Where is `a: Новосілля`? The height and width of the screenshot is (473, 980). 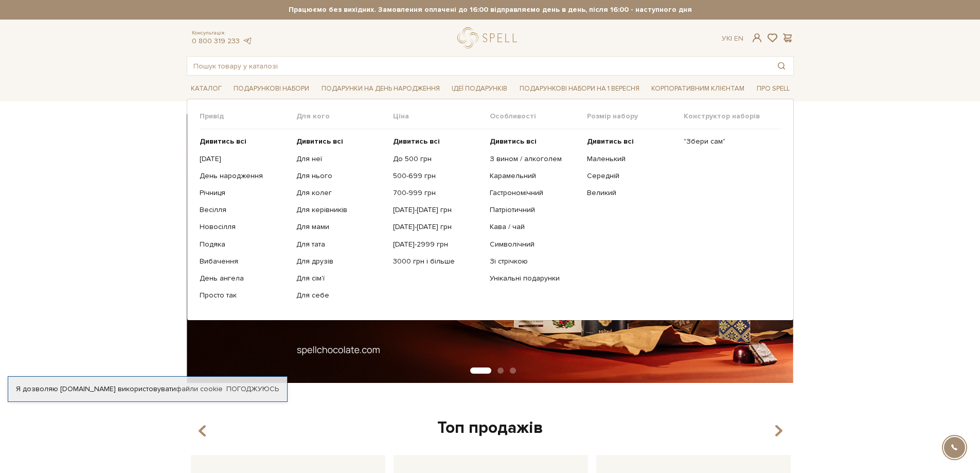 a: Новосілля is located at coordinates (244, 227).